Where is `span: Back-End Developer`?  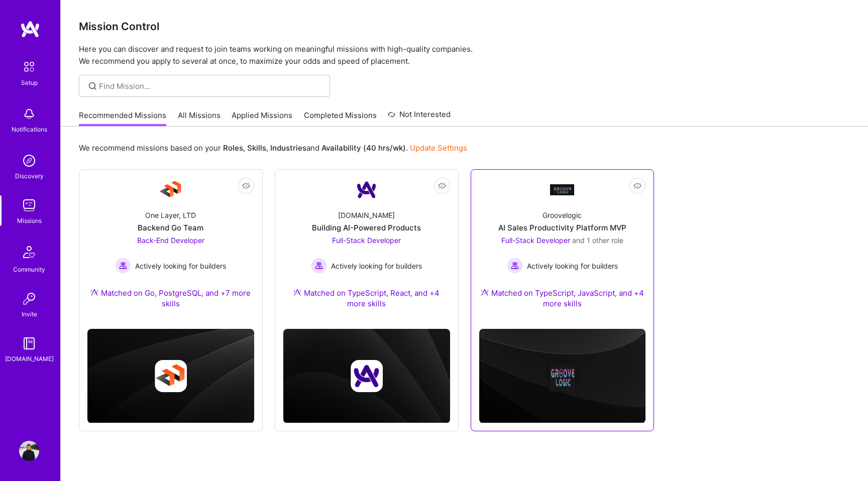 span: Back-End Developer is located at coordinates (171, 240).